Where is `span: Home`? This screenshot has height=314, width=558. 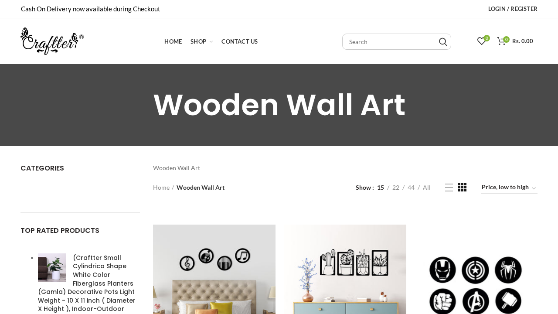 span: Home is located at coordinates (173, 41).